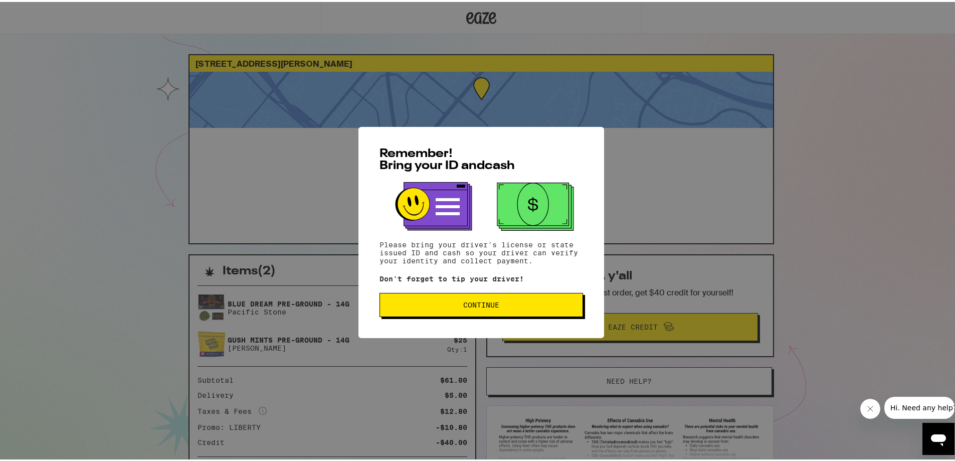 The width and height of the screenshot is (955, 461). I want to click on span: Remember! Bring your ID and cash, so click(447, 158).